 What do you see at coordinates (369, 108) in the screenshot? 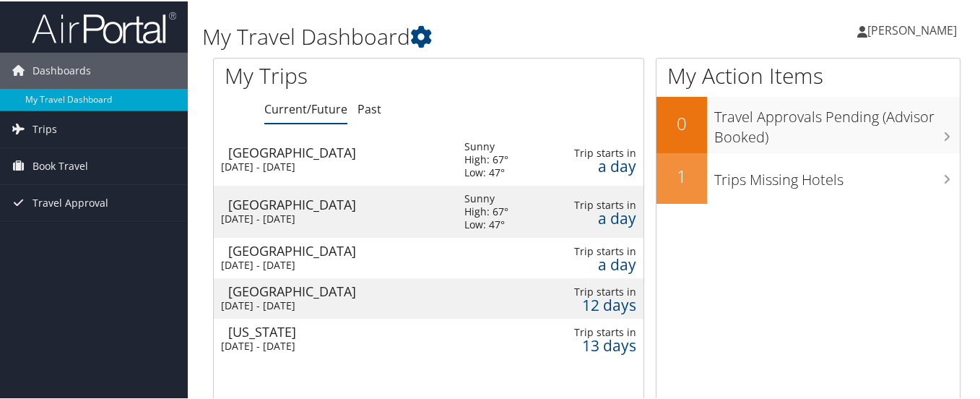
I see `a: Past` at bounding box center [369, 108].